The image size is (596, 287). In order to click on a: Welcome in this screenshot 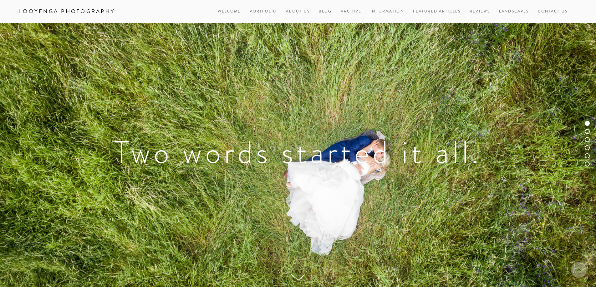, I will do `click(229, 11)`.